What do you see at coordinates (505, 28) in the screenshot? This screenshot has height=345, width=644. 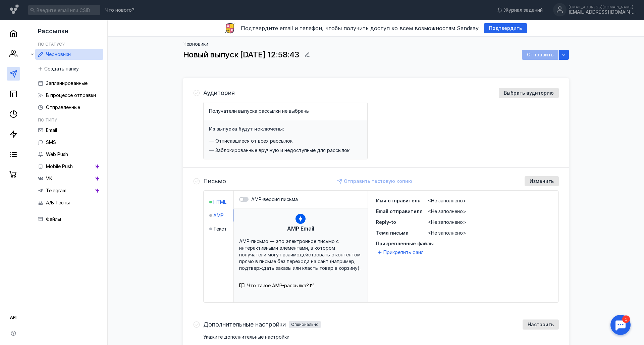 I see `button: Подтвердить` at bounding box center [505, 28].